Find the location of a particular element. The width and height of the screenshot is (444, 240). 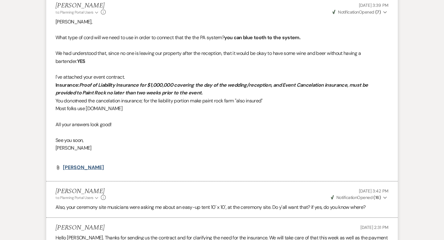

strong: ( 7 ) is located at coordinates (378, 12).